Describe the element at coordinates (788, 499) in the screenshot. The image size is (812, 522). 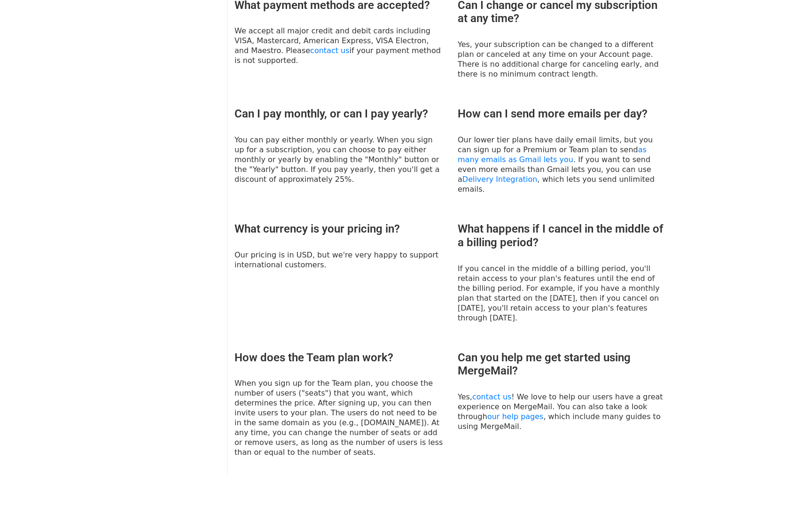
I see `div: 채팅 위젯` at that location.